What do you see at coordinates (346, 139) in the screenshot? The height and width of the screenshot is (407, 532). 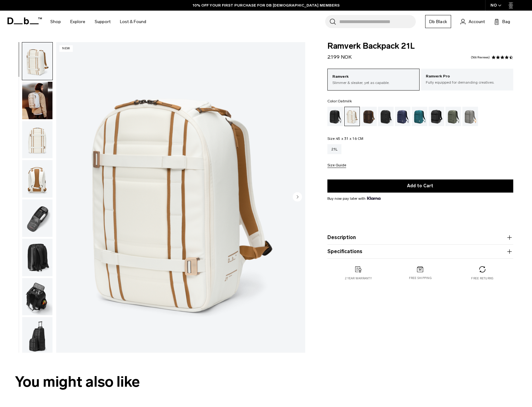 I see `legend: Size:` at bounding box center [346, 139].